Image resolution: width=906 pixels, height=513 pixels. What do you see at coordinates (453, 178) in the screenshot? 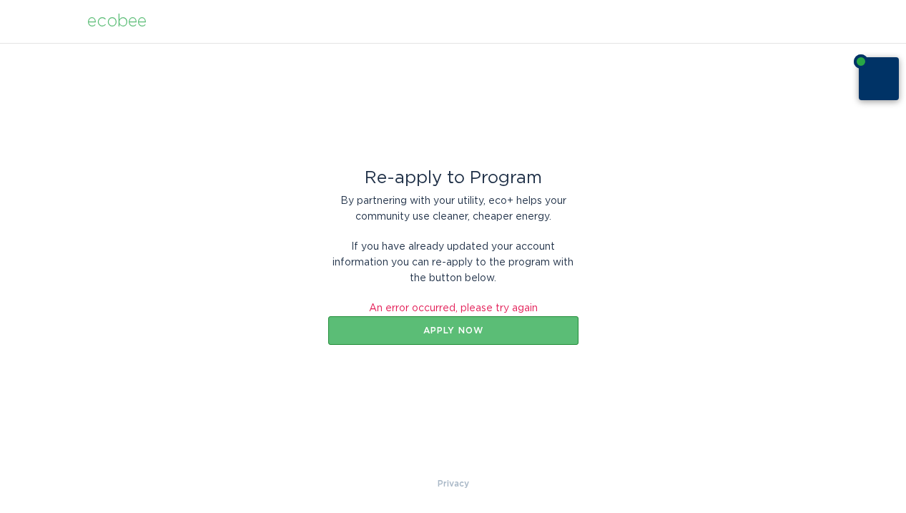
I see `div: Re-apply to Program` at bounding box center [453, 178].